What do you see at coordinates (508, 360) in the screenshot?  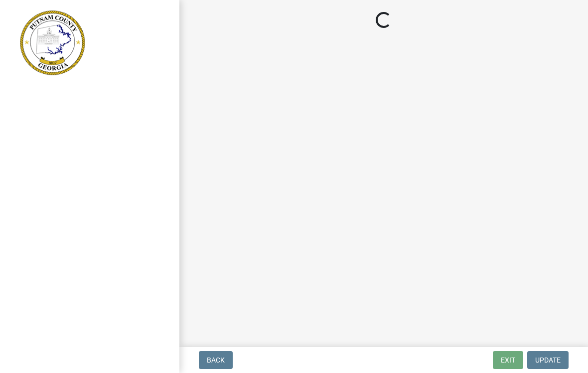 I see `button: Exit` at bounding box center [508, 360].